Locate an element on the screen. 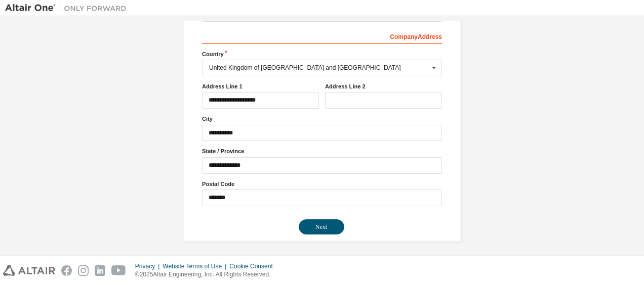 The width and height of the screenshot is (644, 285). label: Address Line 2 is located at coordinates (383, 86).